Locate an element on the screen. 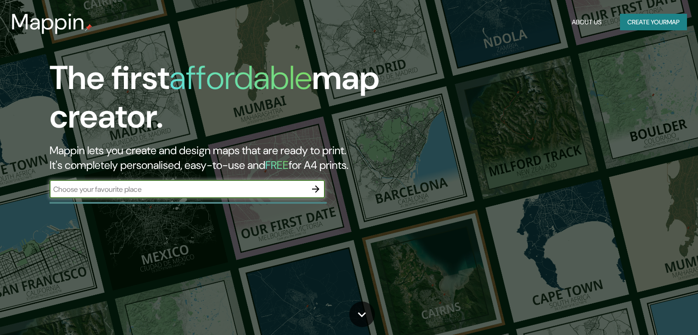  h1: affordable is located at coordinates (240, 78).